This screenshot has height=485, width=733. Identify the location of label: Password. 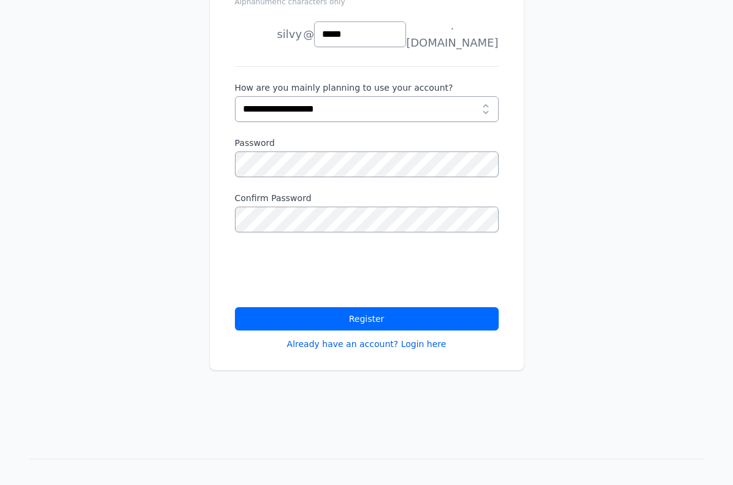
(367, 143).